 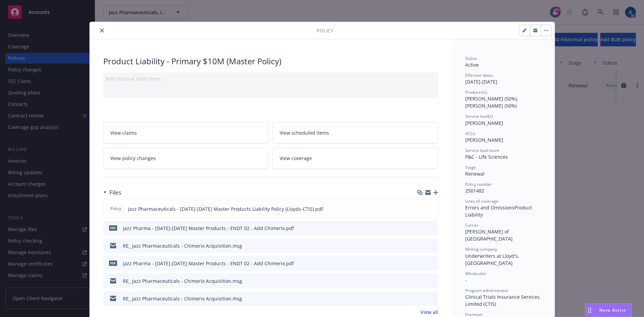 I want to click on button: Nova Assist, so click(x=609, y=310).